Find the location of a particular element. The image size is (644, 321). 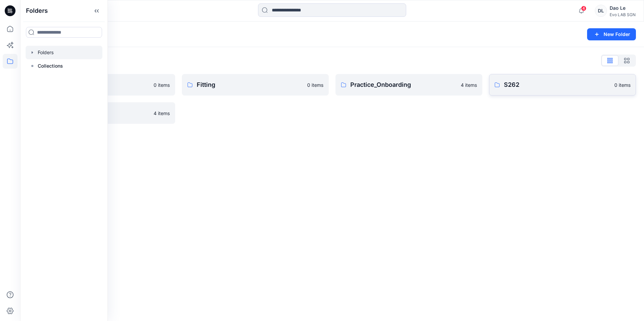

div: DL is located at coordinates (601, 11).